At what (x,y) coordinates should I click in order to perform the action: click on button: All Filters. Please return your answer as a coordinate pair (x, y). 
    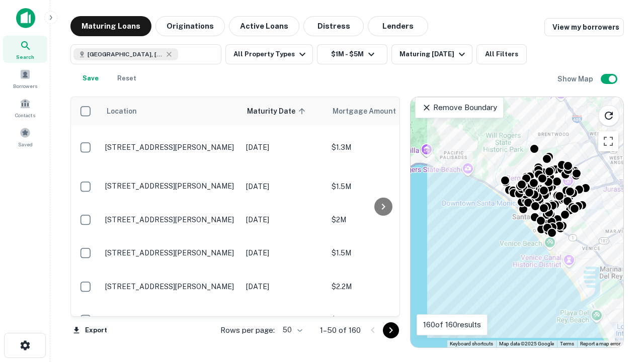
    Looking at the image, I should click on (502, 54).